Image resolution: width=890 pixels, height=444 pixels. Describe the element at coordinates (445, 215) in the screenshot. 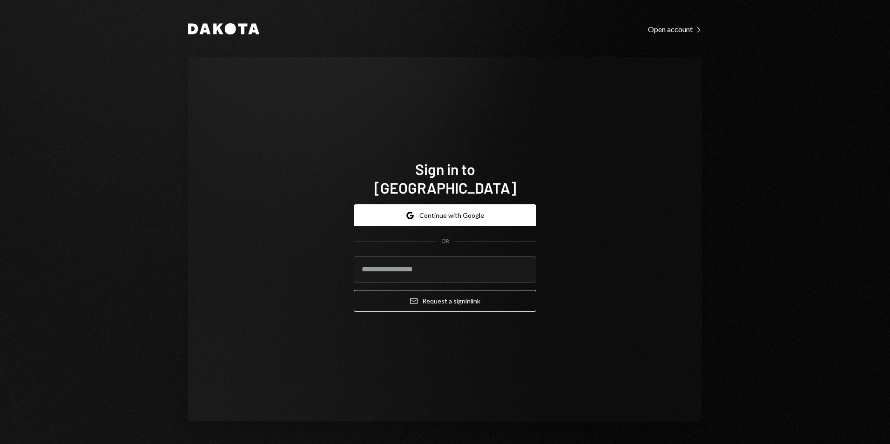

I see `button: Continue with Google` at that location.